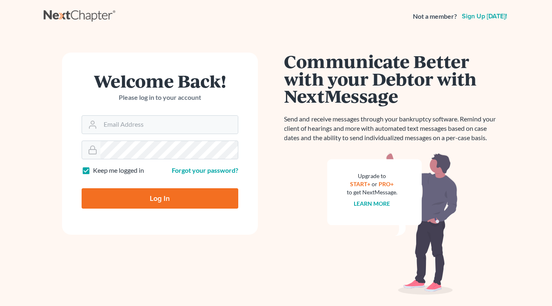 The width and height of the screenshot is (552, 306). I want to click on div: Upgrade to, so click(372, 176).